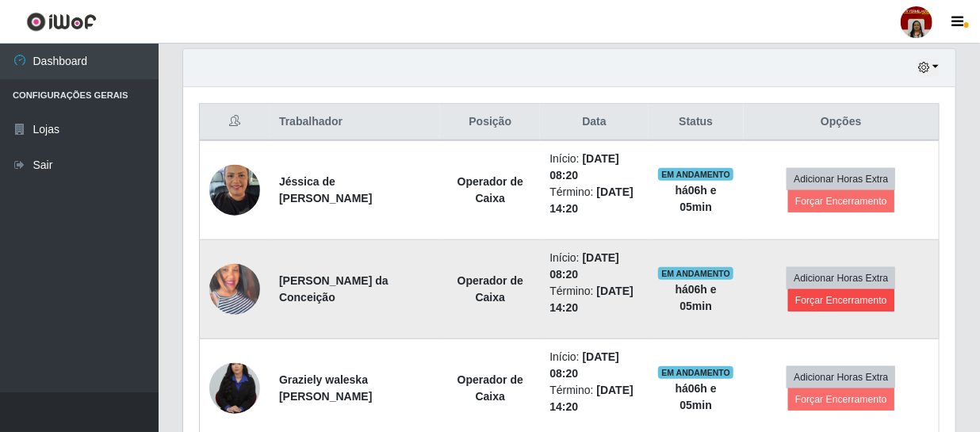 The image size is (980, 432). I want to click on th: Status, so click(696, 122).